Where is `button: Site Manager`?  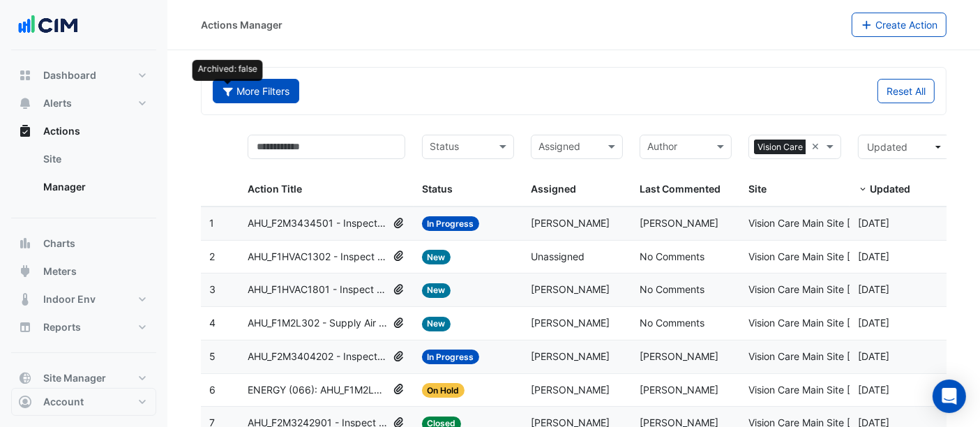 button: Site Manager is located at coordinates (84, 379).